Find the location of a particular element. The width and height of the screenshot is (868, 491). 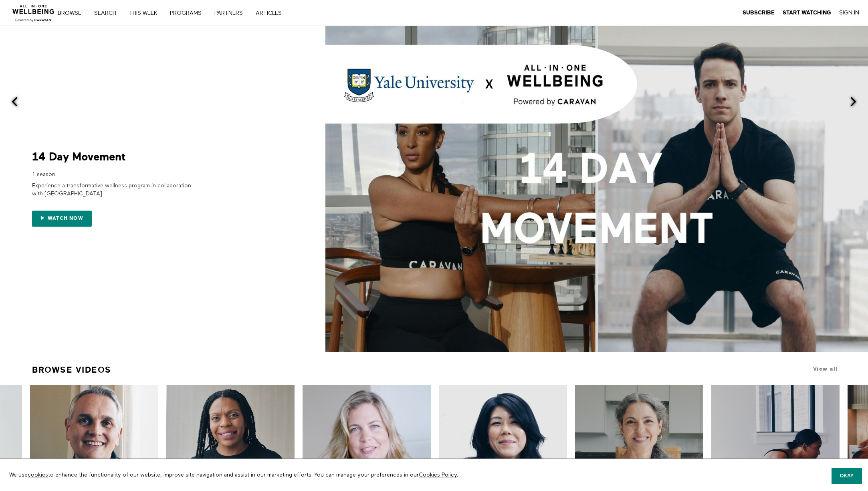

a: Cookies Policy is located at coordinates (438, 475).